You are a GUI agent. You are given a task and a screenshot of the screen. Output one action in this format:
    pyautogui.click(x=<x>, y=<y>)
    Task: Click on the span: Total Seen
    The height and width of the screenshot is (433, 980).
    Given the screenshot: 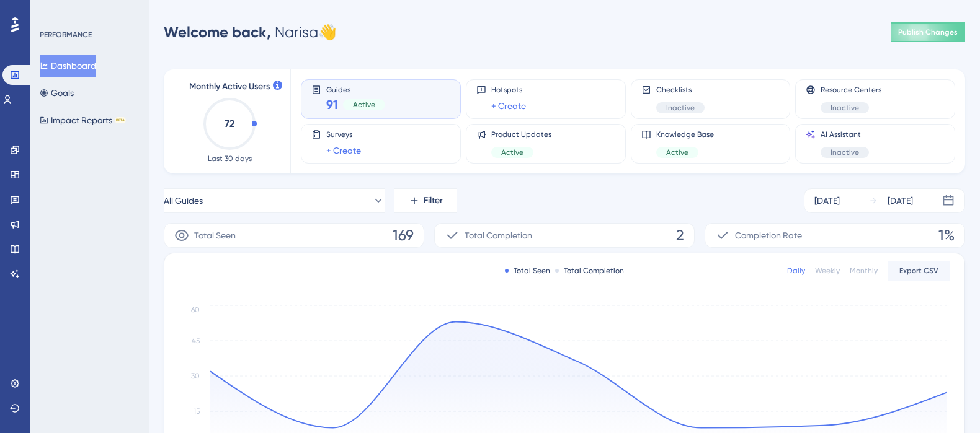 What is the action you would take?
    pyautogui.click(x=214, y=236)
    